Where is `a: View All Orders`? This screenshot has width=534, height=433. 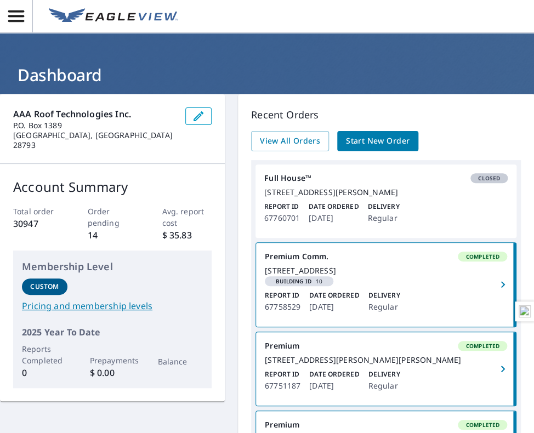 a: View All Orders is located at coordinates (290, 141).